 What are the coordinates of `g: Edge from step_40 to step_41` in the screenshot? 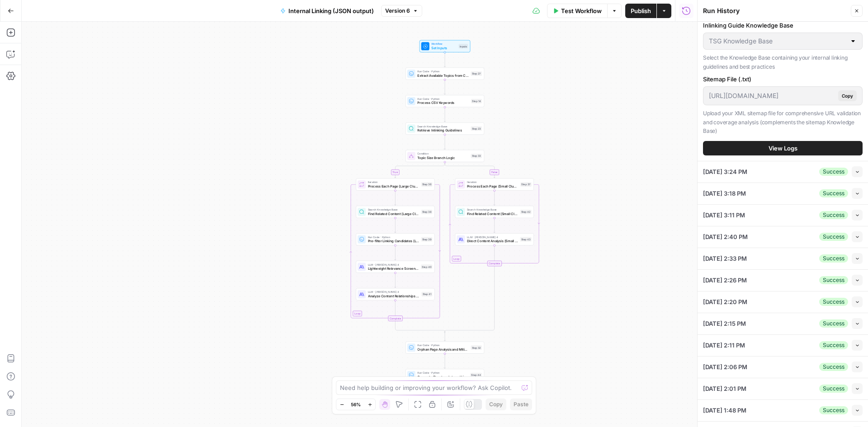 It's located at (395, 281).